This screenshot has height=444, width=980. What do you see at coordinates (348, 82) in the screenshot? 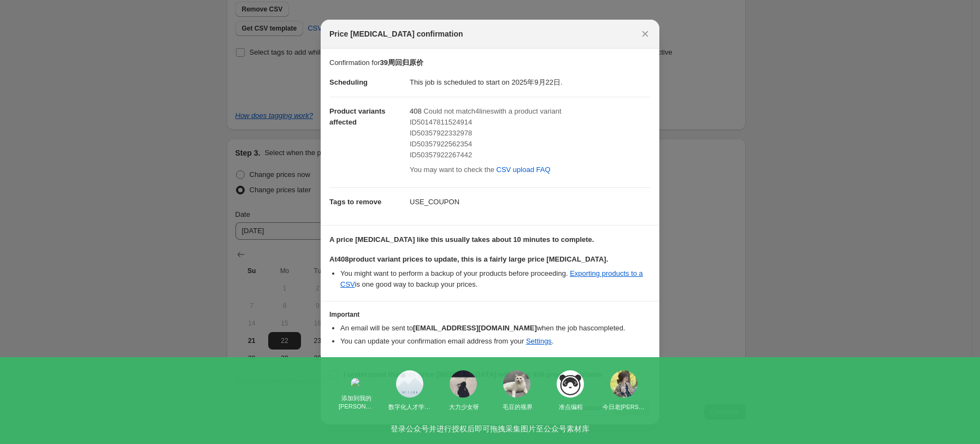
I see `span: Scheduling` at bounding box center [348, 82].